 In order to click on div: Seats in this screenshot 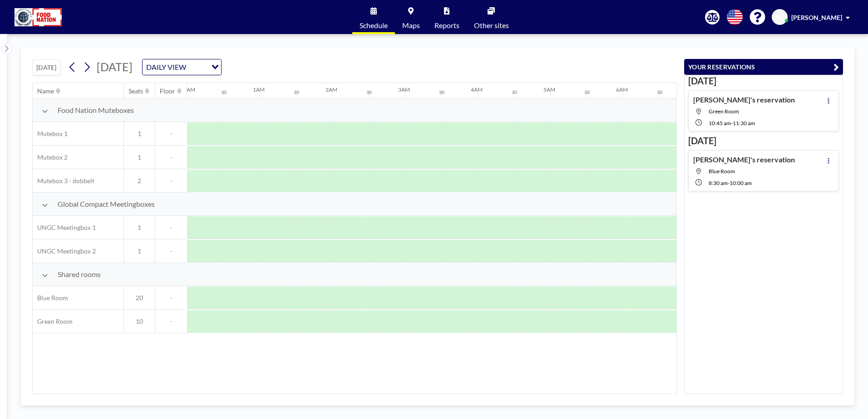, I will do `click(135, 91)`.